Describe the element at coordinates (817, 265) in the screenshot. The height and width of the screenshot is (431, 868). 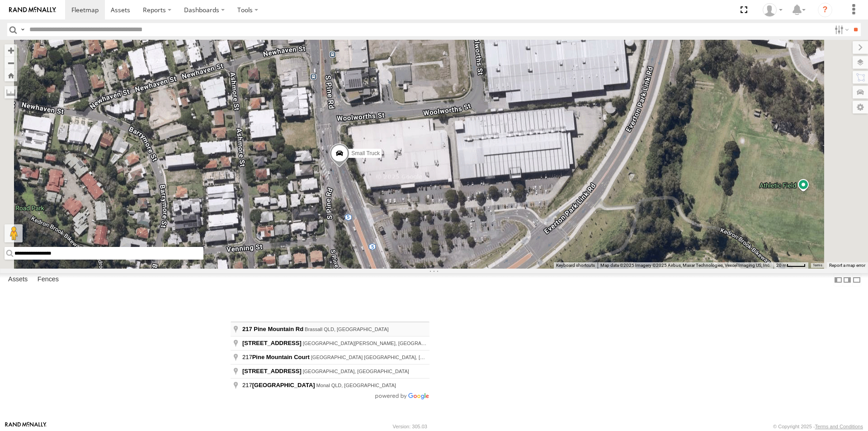
I see `a: Terms` at that location.